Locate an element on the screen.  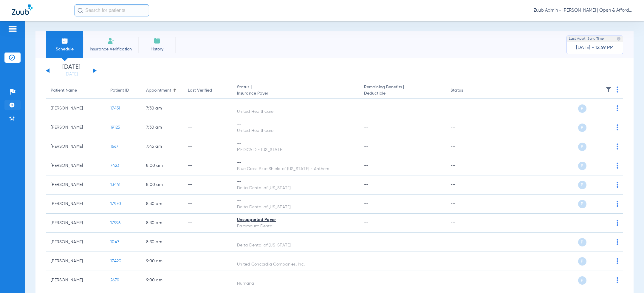
th: Remaining Benefits | is located at coordinates (403, 90).